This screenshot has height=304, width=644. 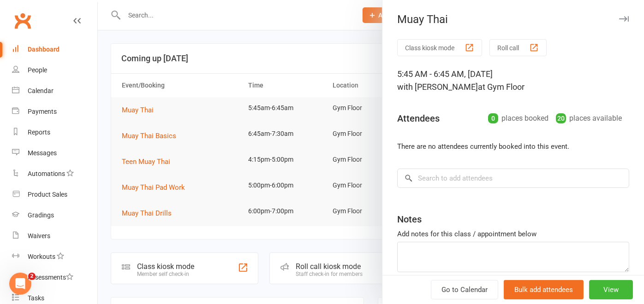 I want to click on div: Attendees, so click(x=418, y=119).